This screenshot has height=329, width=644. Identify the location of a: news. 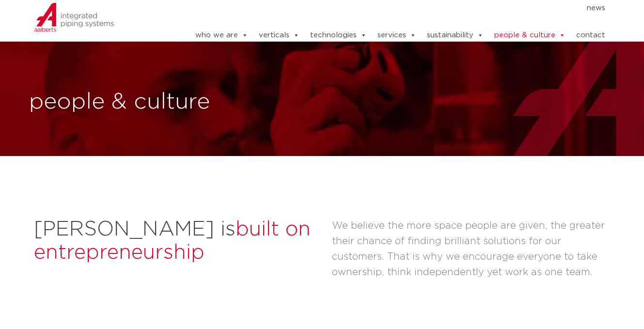
(596, 8).